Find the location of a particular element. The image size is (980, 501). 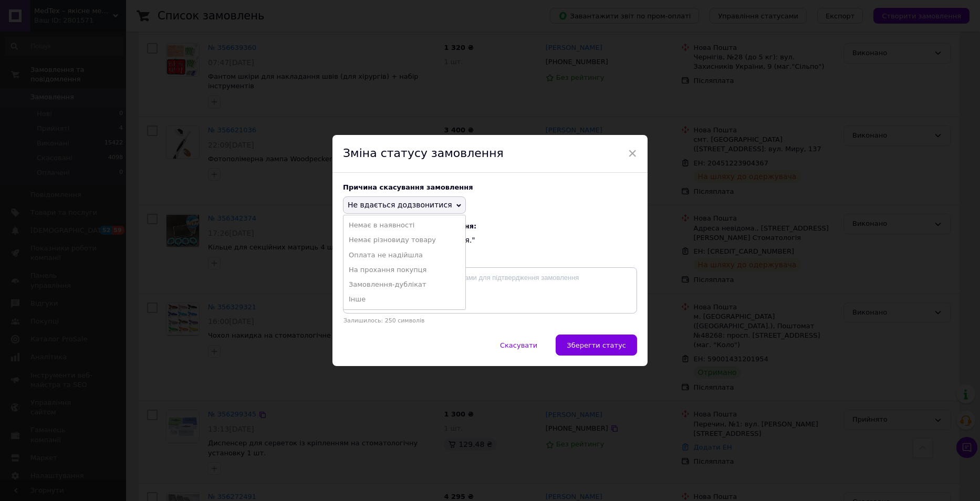

span: Зберегти статус is located at coordinates (596, 345).